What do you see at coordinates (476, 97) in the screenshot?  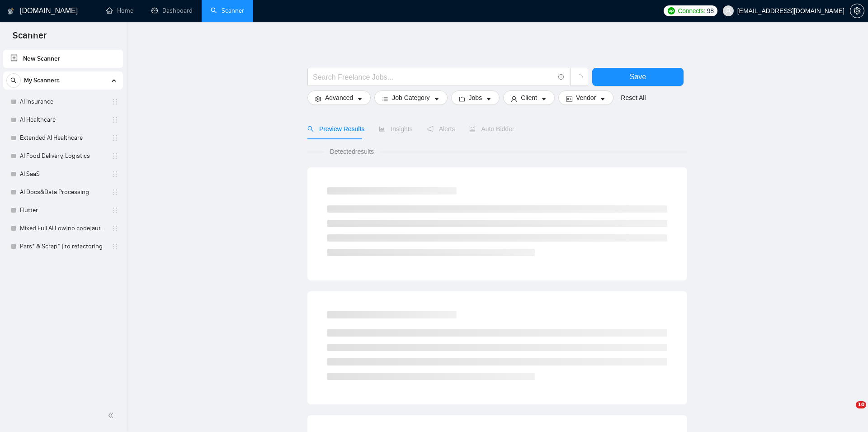 I see `button: folderJobscaret-down` at bounding box center [476, 97].